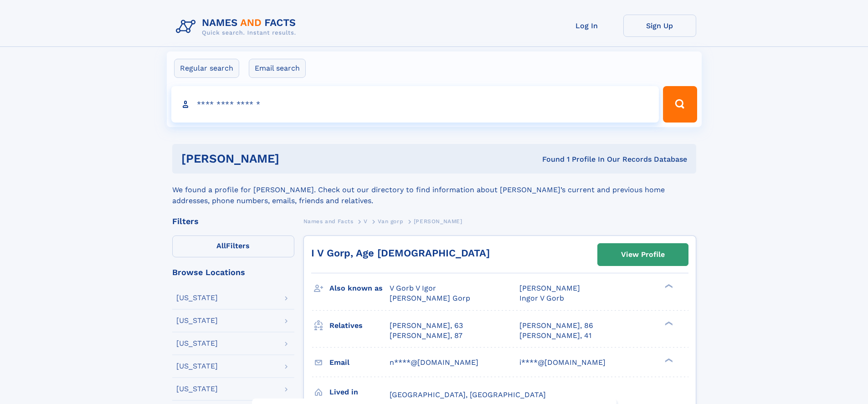 This screenshot has width=868, height=404. I want to click on h3: Also known as, so click(359, 289).